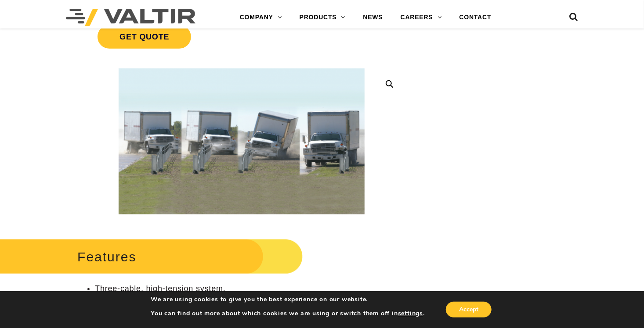 The image size is (644, 328). I want to click on a: PRODUCTS, so click(322, 17).